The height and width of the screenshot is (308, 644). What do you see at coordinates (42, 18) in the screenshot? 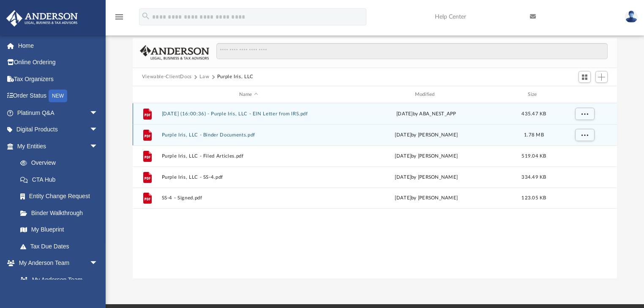
I see `img: Anderson Advisors Platinum Portal` at bounding box center [42, 18].